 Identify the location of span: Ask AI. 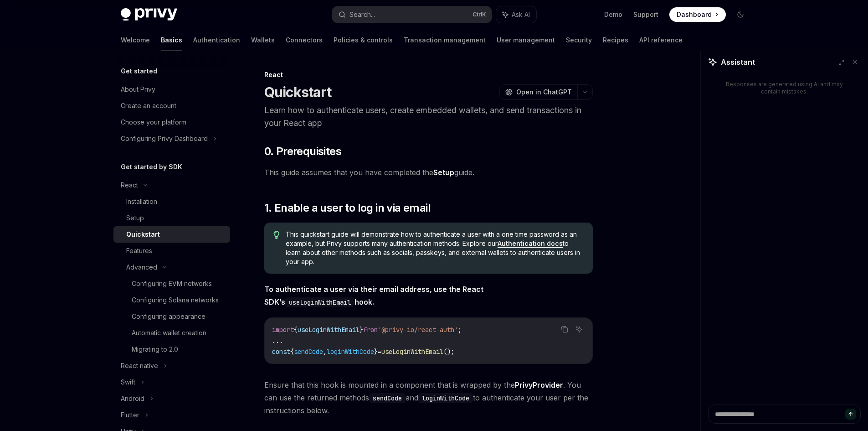
(521, 14).